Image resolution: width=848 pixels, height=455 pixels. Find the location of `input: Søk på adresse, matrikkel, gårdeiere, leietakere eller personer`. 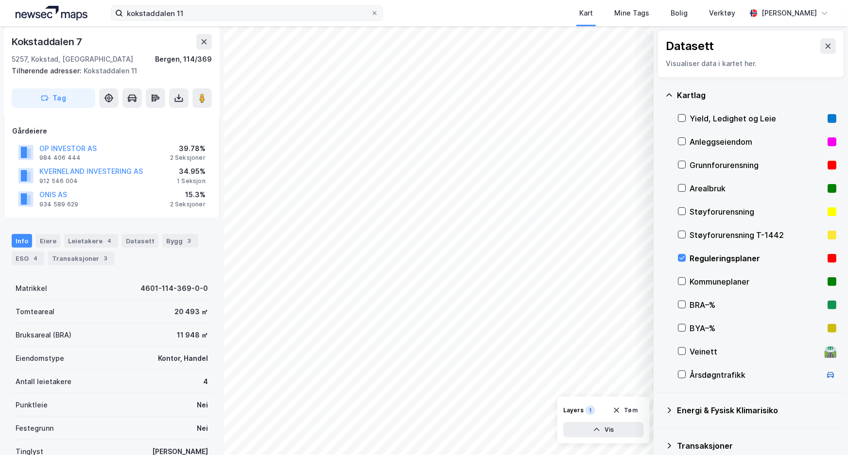

input: Søk på adresse, matrikkel, gårdeiere, leietakere eller personer is located at coordinates (247, 13).